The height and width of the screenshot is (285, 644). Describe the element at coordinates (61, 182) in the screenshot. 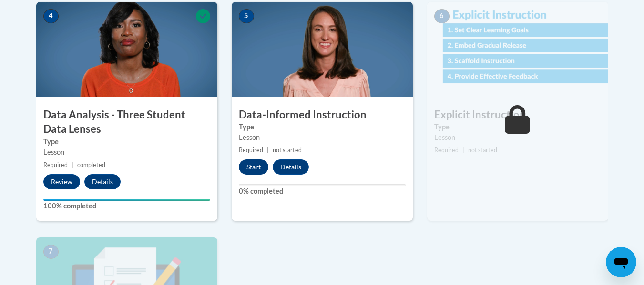

I see `button: Review` at that location.